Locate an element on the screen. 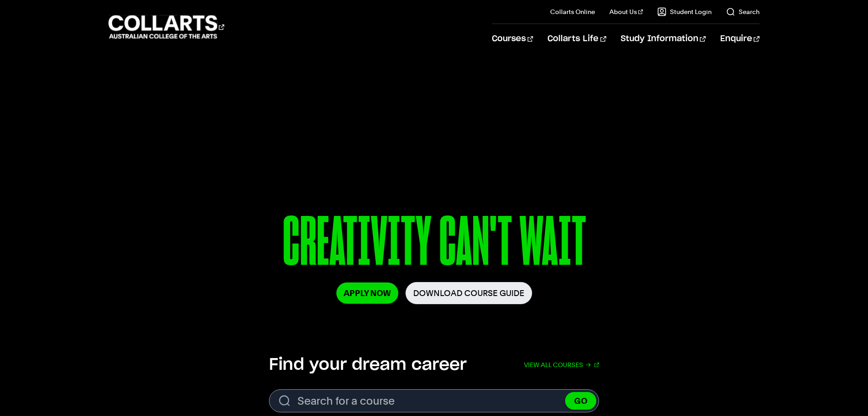 The height and width of the screenshot is (416, 868). a: Collarts Life is located at coordinates (576, 39).